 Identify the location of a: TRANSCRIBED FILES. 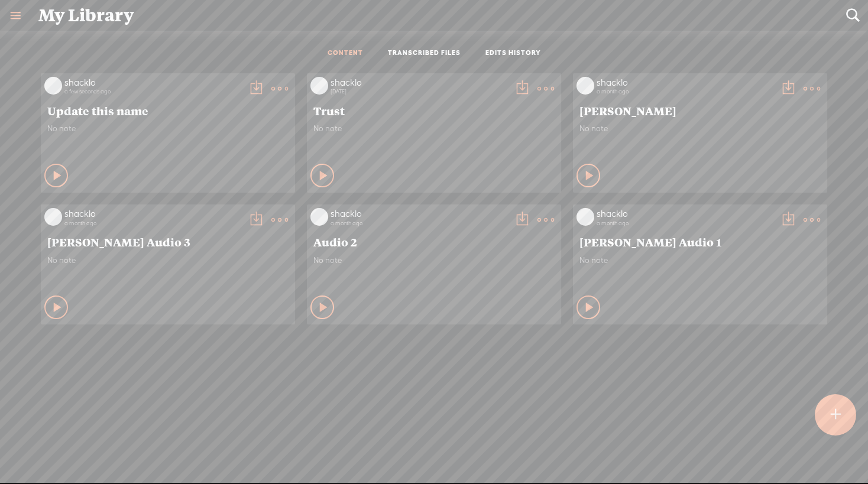
(424, 53).